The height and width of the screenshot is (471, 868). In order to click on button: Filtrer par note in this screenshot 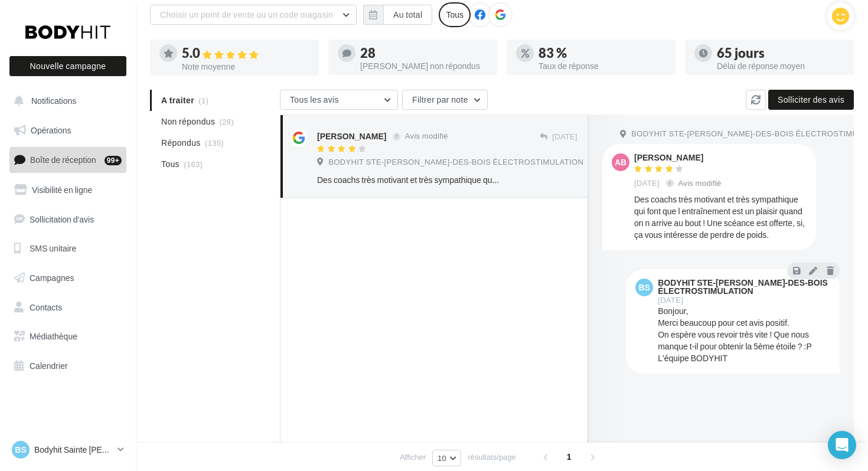, I will do `click(444, 99)`.